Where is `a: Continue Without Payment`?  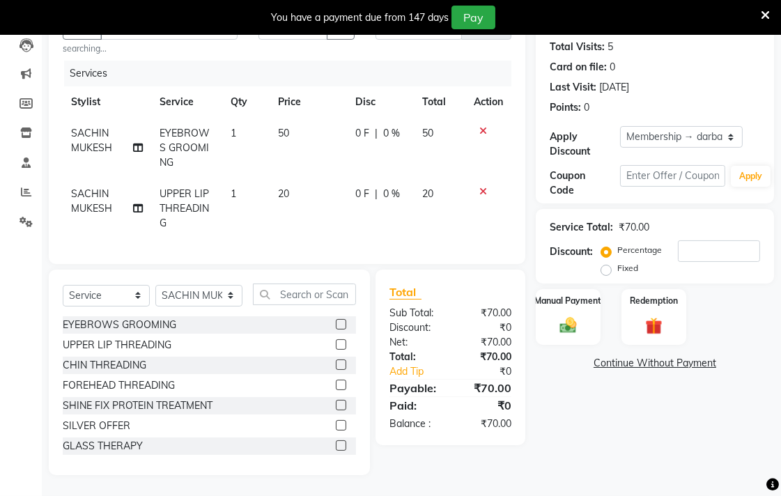
a: Continue Without Payment is located at coordinates (655, 363).